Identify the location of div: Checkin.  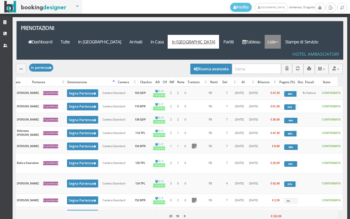
(146, 82).